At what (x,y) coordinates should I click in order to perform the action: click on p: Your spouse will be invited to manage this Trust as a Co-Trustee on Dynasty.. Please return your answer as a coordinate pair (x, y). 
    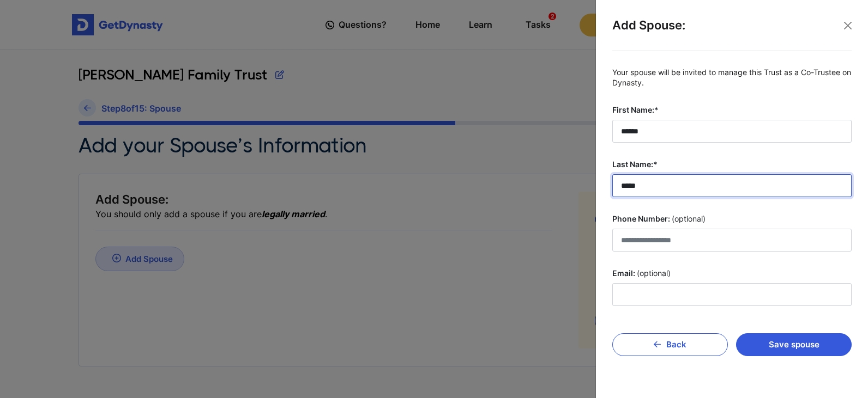
    Looking at the image, I should click on (732, 78).